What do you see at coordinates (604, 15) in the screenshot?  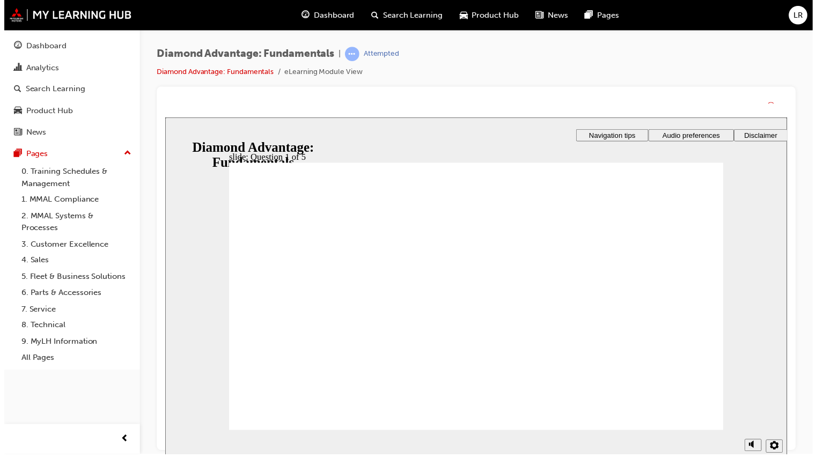 I see `a: pages-iconPages` at bounding box center [604, 15].